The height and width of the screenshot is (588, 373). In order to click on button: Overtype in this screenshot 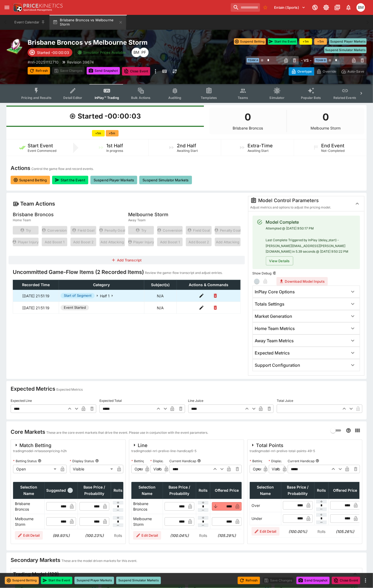, I will do `click(302, 71)`.